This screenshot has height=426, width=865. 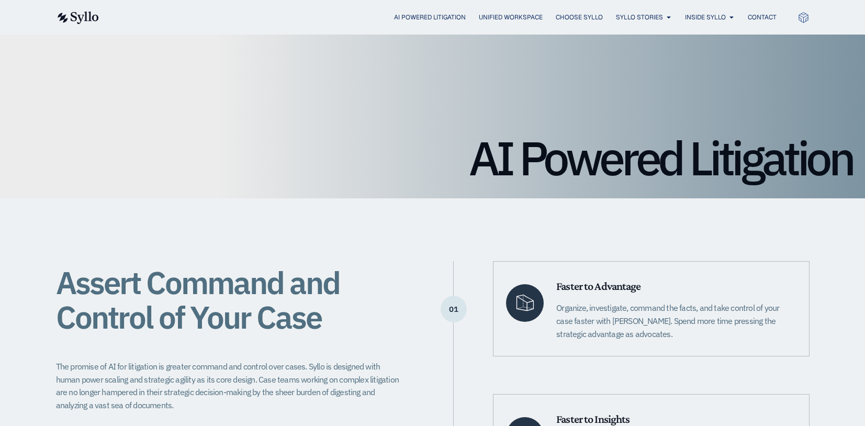 I want to click on a: Contact, so click(x=762, y=17).